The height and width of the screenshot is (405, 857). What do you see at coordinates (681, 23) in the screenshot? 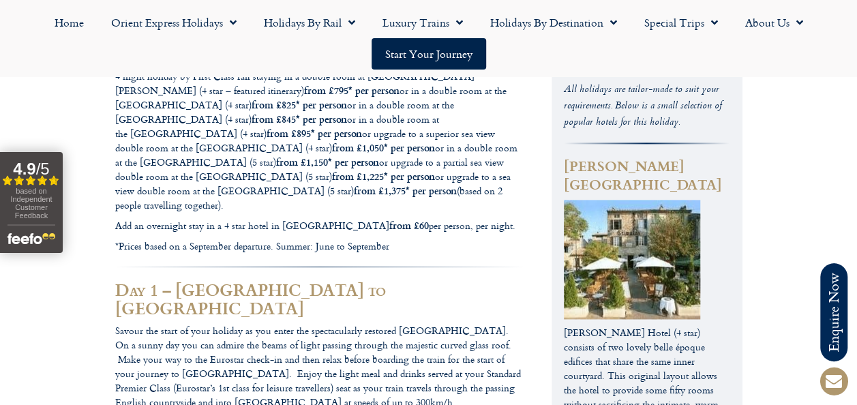
I see `a: Special Trips` at bounding box center [681, 23].